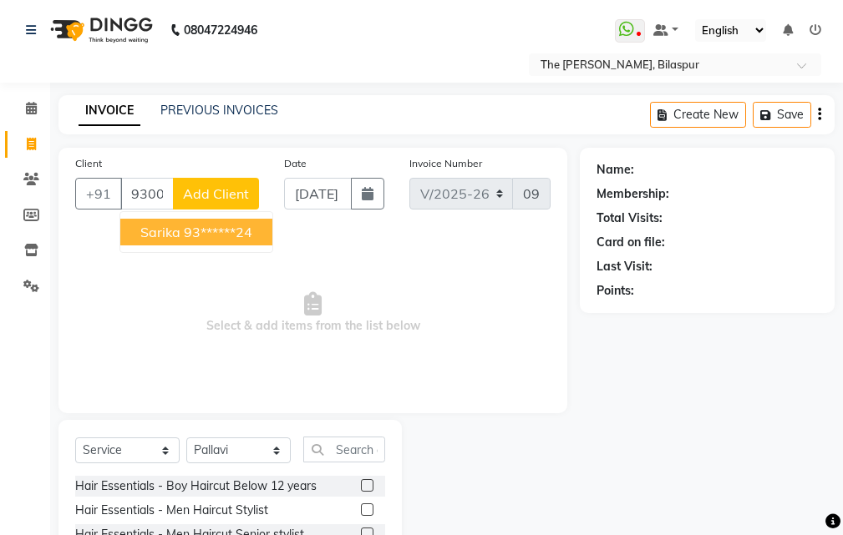  Describe the element at coordinates (615, 291) in the screenshot. I see `div: Points:` at that location.